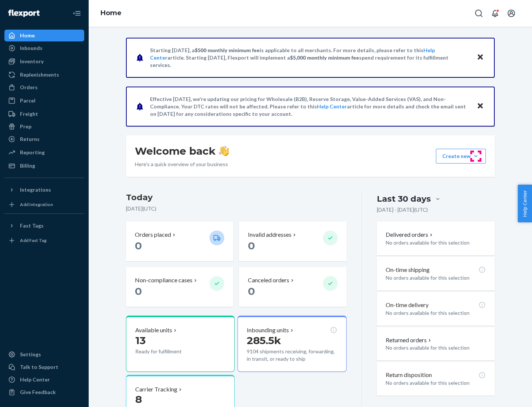 Image resolution: width=532 pixels, height=407 pixels. I want to click on p: On-time shipping, so click(407, 270).